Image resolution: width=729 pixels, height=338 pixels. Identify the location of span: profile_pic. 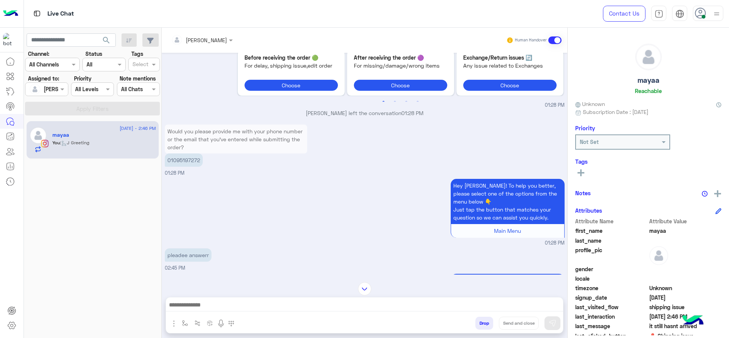
(611, 255).